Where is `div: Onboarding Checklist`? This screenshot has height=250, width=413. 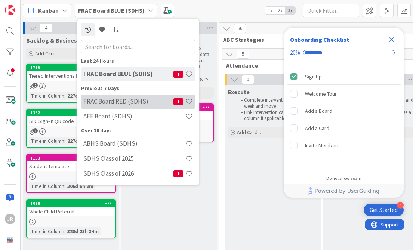
div: Onboarding Checklist is located at coordinates (319, 40).